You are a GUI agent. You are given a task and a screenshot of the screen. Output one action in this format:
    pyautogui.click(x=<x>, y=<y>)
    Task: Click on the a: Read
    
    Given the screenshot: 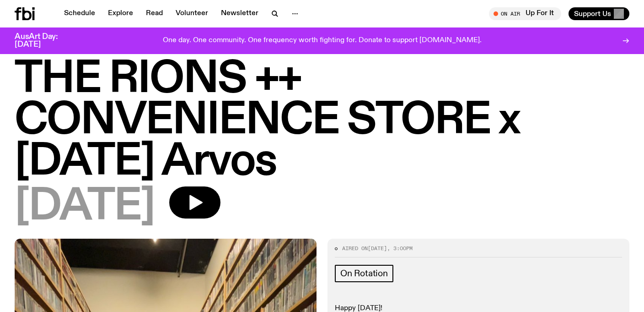 What is the action you would take?
    pyautogui.click(x=154, y=13)
    